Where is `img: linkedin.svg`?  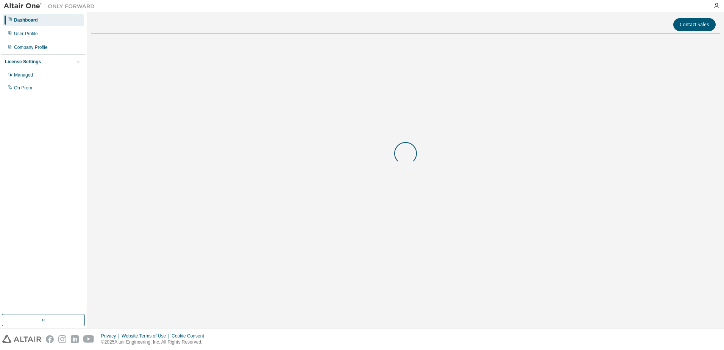
img: linkedin.svg is located at coordinates (75, 339).